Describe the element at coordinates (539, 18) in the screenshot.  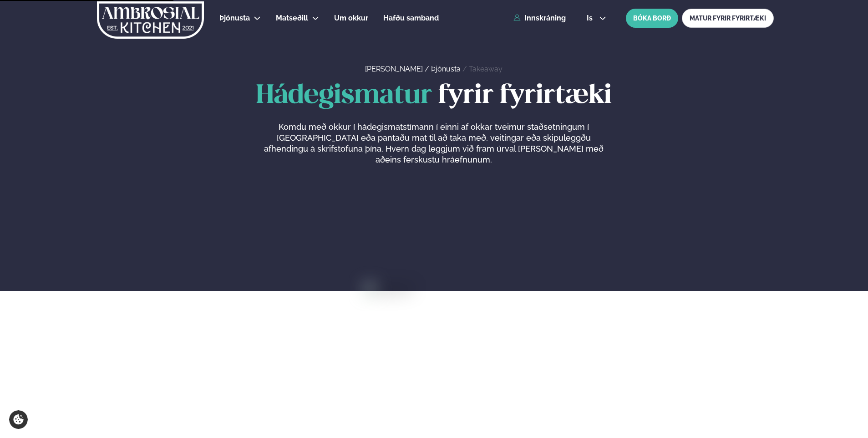
I see `a: Innskráning` at that location.